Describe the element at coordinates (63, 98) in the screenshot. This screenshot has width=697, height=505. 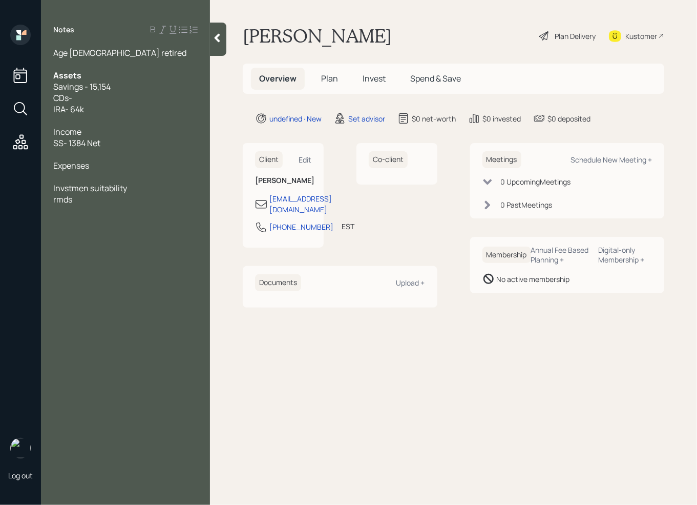
I see `span: CDs-` at that location.